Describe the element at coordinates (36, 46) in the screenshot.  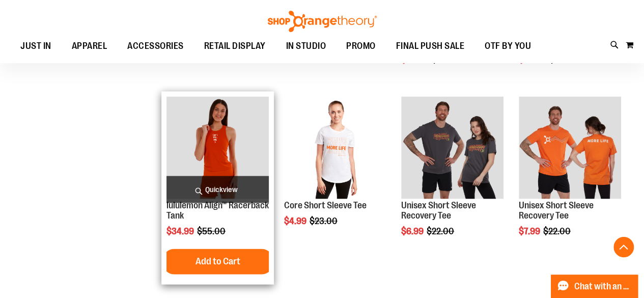
I see `span: JUST IN` at that location.